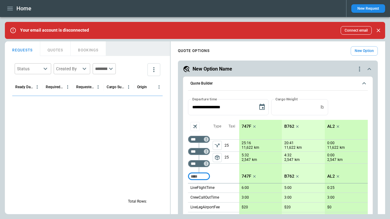  Describe the element at coordinates (217, 126) in the screenshot. I see `p: Type` at that location.